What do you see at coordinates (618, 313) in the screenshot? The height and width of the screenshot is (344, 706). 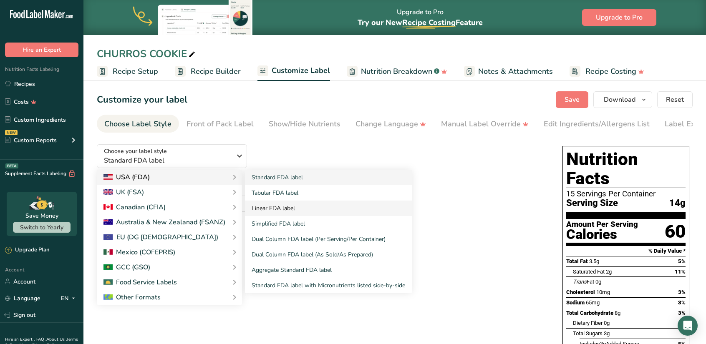 I see `span: 8g` at bounding box center [618, 313].